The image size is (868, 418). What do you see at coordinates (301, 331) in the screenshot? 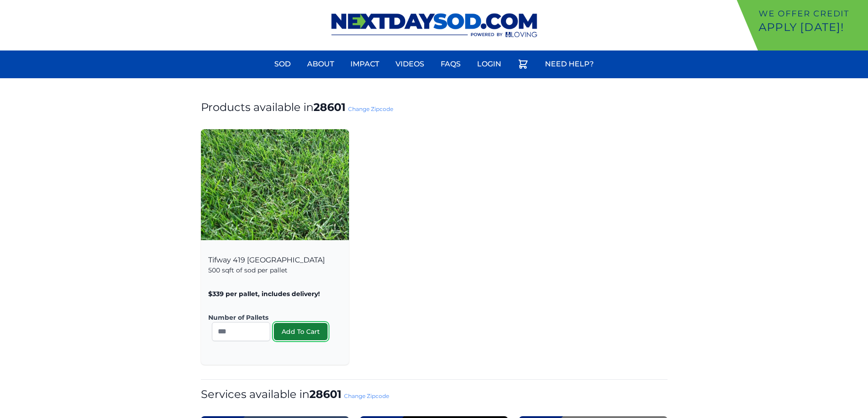
I see `button: Add To Cart` at bounding box center [301, 331].